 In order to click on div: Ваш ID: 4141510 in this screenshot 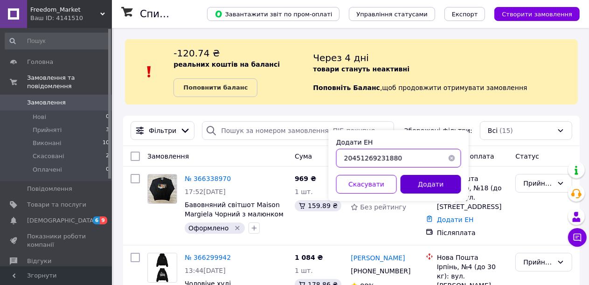, I will do `click(71, 18)`.